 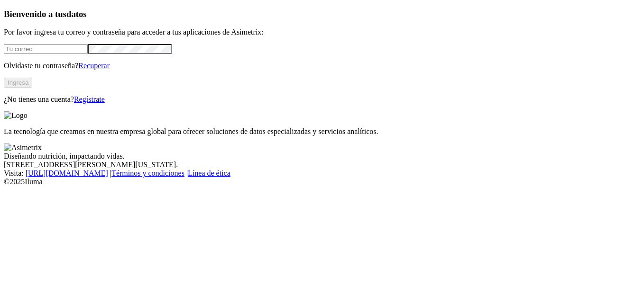 What do you see at coordinates (89, 99) in the screenshot?
I see `a: Regístrate` at bounding box center [89, 99].